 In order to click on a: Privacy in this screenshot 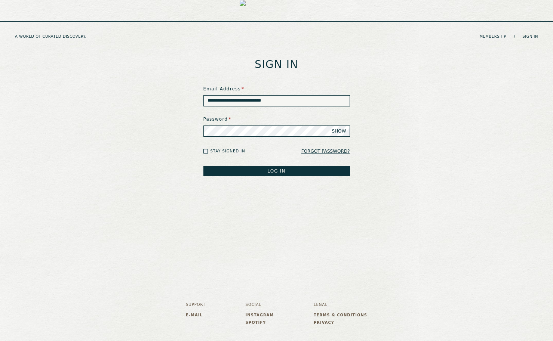, I will do `click(340, 323)`.